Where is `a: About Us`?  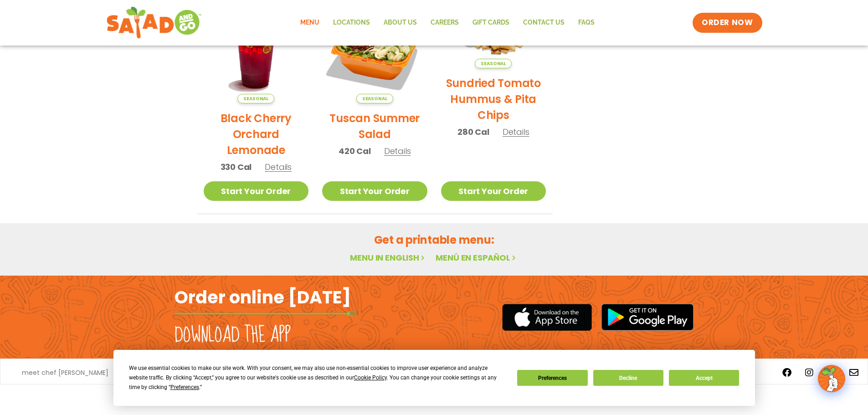
a: About Us is located at coordinates (400, 23).